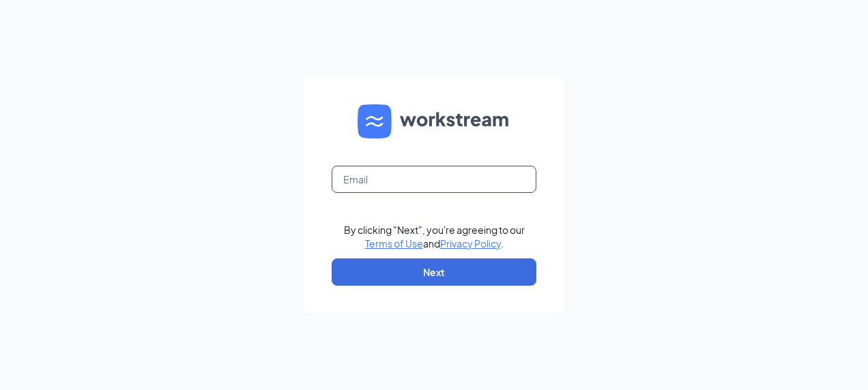 This screenshot has width=868, height=390. Describe the element at coordinates (434, 273) in the screenshot. I see `button: Next` at that location.